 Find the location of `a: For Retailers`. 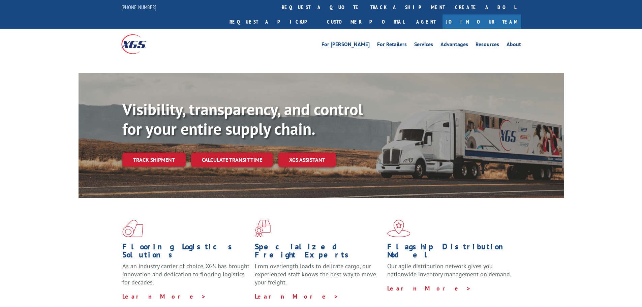

a: For Retailers is located at coordinates (392, 45).